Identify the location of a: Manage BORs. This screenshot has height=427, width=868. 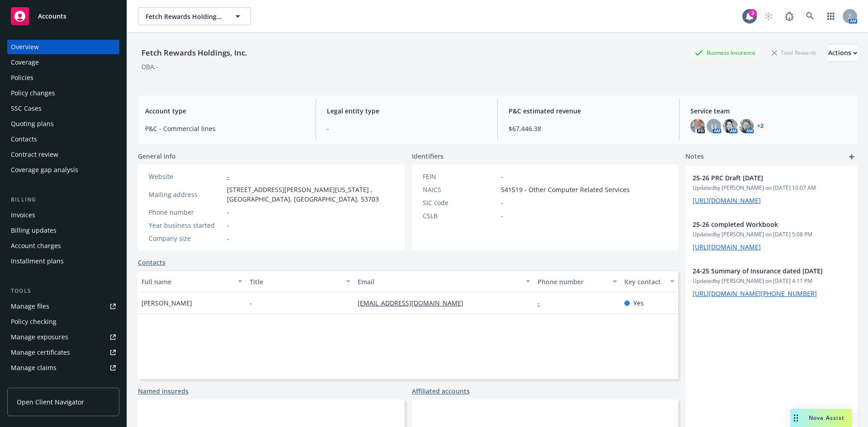
(64, 383).